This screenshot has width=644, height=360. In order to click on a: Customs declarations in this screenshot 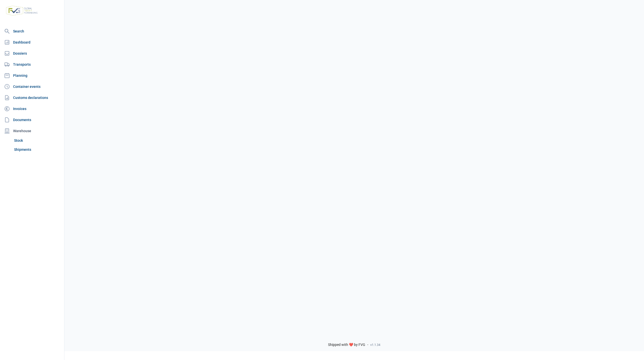, I will do `click(32, 97)`.